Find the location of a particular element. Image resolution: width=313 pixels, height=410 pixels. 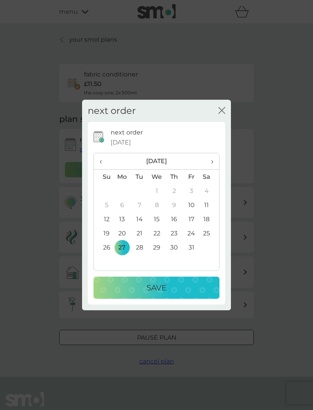

td: 23 is located at coordinates (174, 233).